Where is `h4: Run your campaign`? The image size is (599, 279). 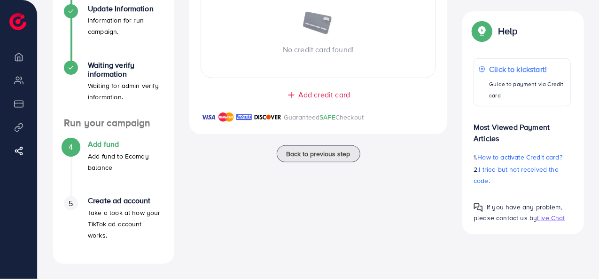
h4: Run your campaign is located at coordinates (113, 123).